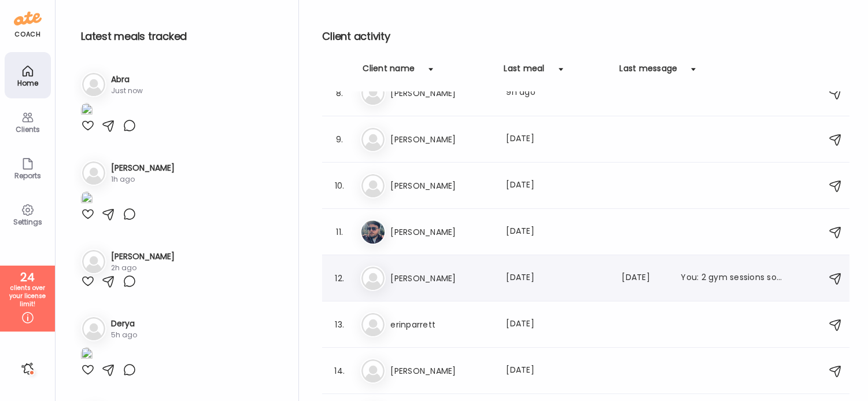 This screenshot has height=401, width=868. I want to click on img: images%2FuB60YQxtNTQbhUQCn5X3Sihjrq92%2F6TPqBcqHpIGBmVoVCIKM%2F1ptUrrxR6dsWNErnqS7I_1080, so click(87, 199).